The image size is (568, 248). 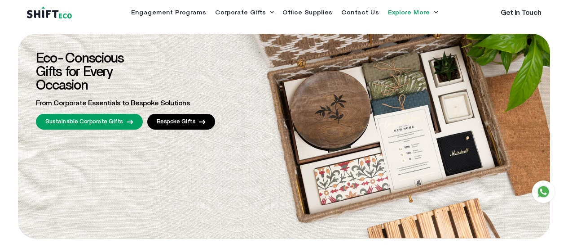 What do you see at coordinates (307, 13) in the screenshot?
I see `a: Office Supplies` at bounding box center [307, 13].